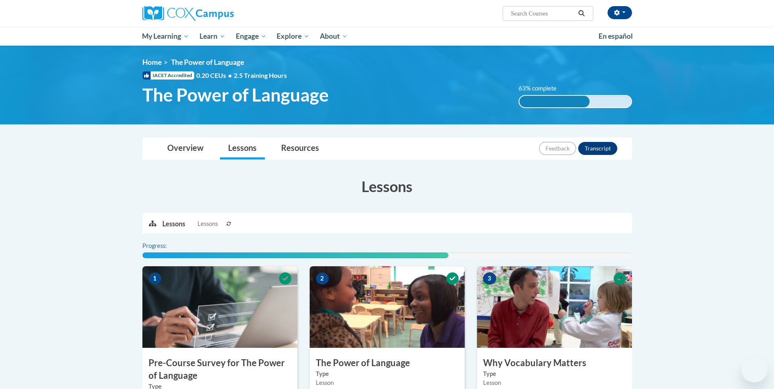 This screenshot has width=774, height=389. What do you see at coordinates (334, 36) in the screenshot?
I see `a: About` at bounding box center [334, 36].